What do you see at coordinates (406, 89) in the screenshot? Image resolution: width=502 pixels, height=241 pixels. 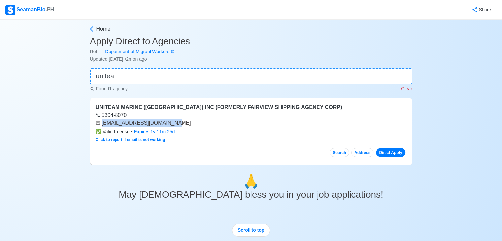 I see `p: Clear` at bounding box center [406, 89].